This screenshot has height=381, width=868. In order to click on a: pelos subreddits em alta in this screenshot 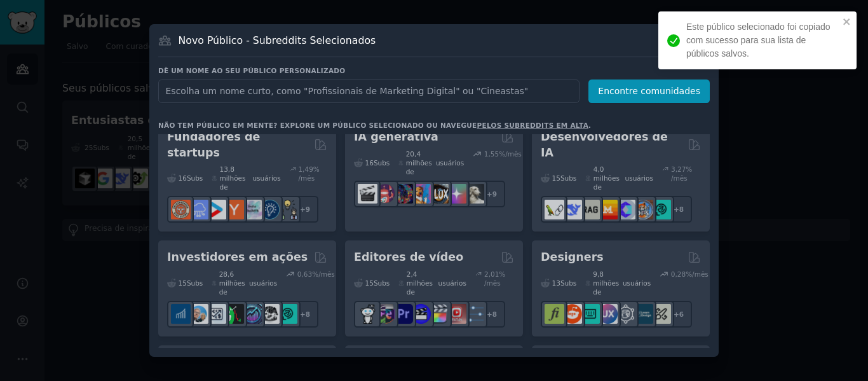, I will do `click(533, 126)`.